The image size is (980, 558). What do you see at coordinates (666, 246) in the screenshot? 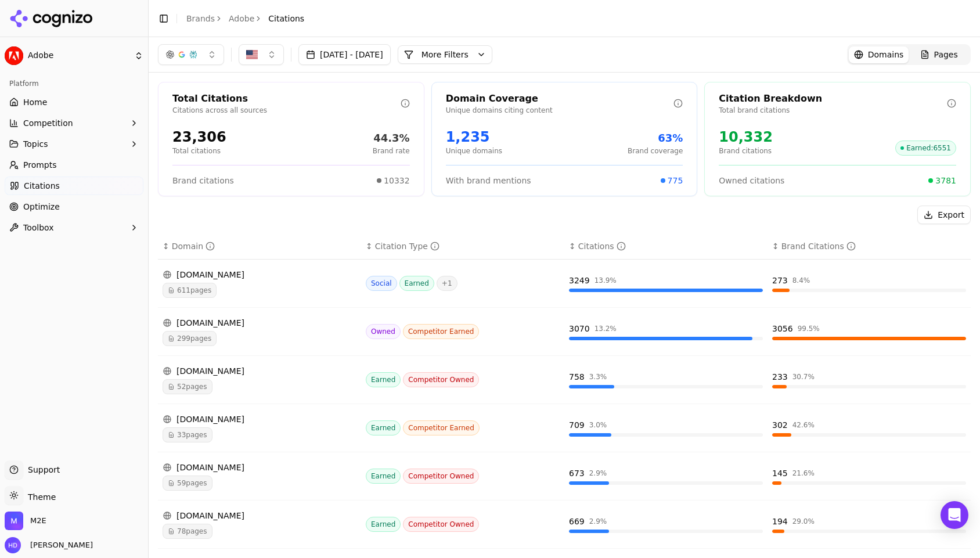
I see `th: totalCitationCount` at bounding box center [666, 246].